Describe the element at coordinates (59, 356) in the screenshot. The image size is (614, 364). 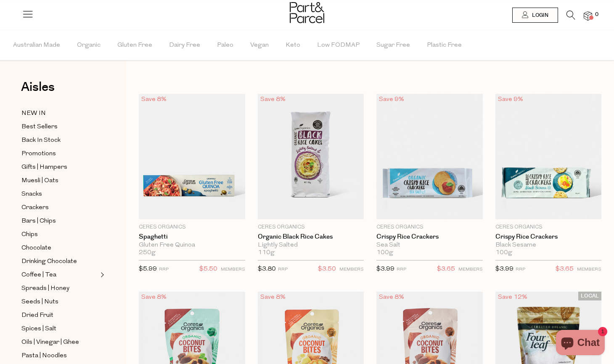
I see `a: Pasta | Noodles` at that location.